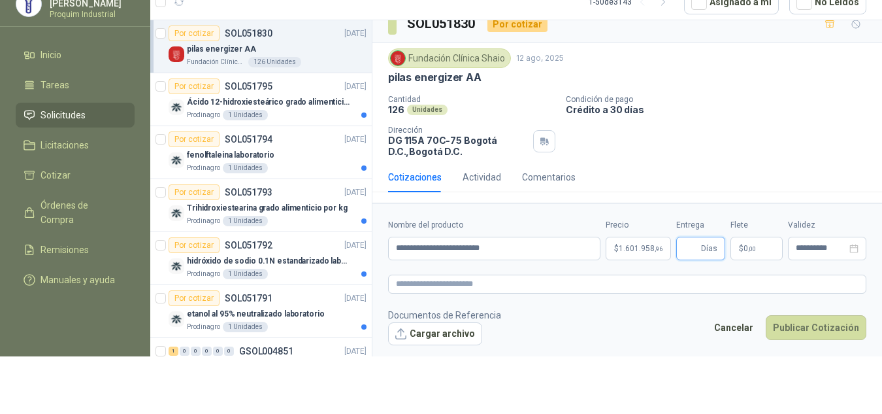 This screenshot has height=414, width=882. What do you see at coordinates (65, 145) in the screenshot?
I see `span: Licitaciones` at bounding box center [65, 145].